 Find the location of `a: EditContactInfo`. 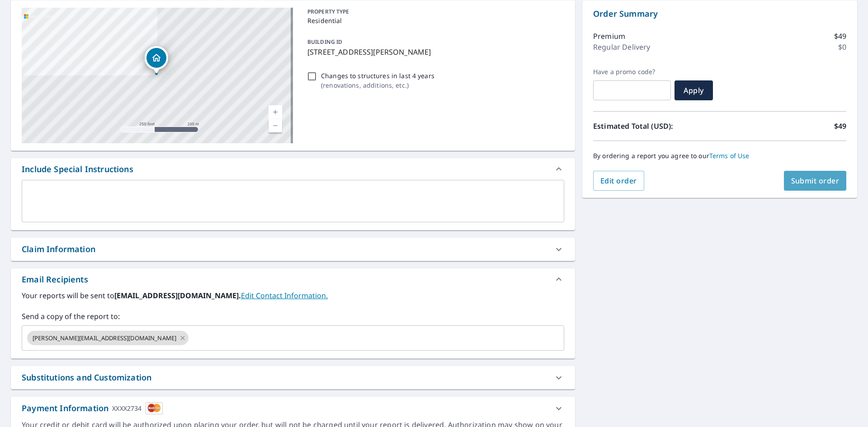

a: EditContactInfo is located at coordinates (284, 296).